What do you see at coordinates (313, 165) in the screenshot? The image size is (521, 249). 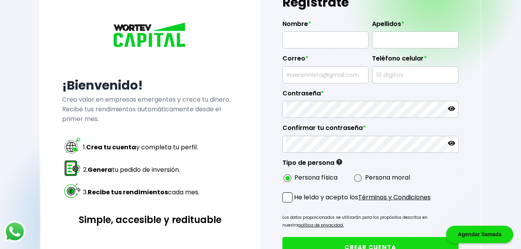 I see `label: Tipo de persona` at bounding box center [313, 165].